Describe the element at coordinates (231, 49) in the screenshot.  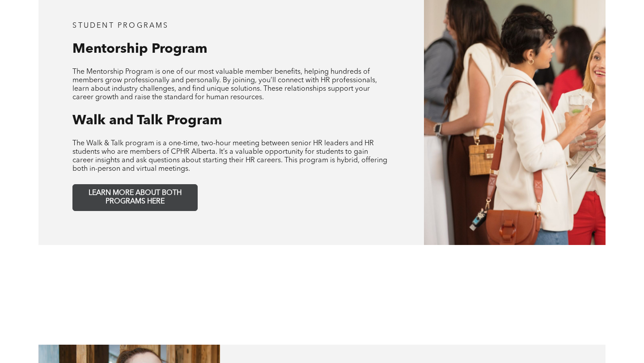
I see `h3: Mentorship Program` at that location.